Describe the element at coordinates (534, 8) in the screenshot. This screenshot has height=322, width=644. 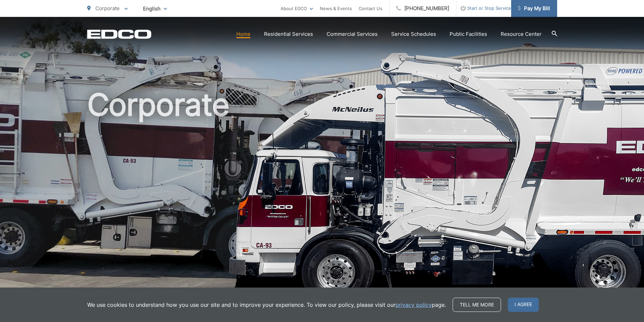
I see `span: Pay My Bill` at that location.